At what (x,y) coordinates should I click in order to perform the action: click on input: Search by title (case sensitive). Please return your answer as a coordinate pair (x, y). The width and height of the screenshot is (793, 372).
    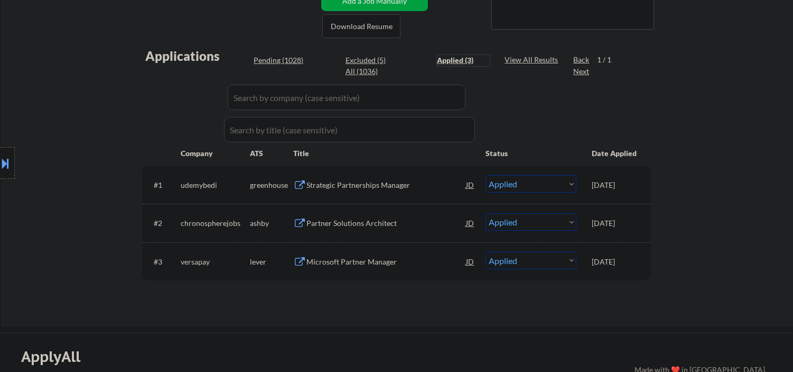
    Looking at the image, I should click on (349, 130).